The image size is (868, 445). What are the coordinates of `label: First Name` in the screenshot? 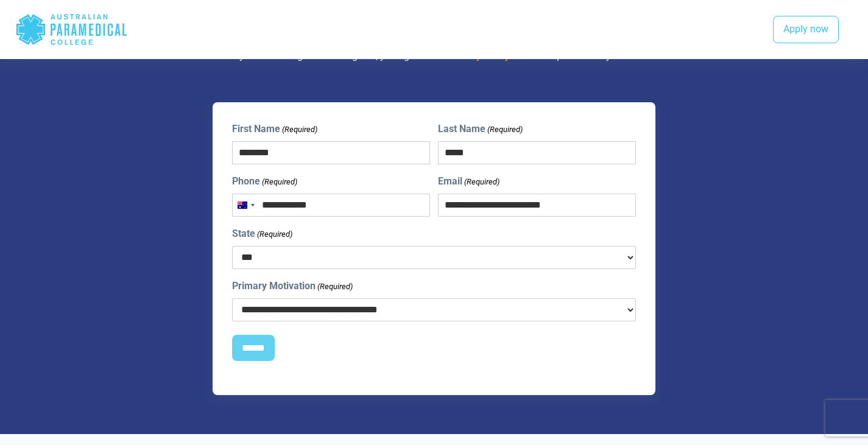 It's located at (275, 129).